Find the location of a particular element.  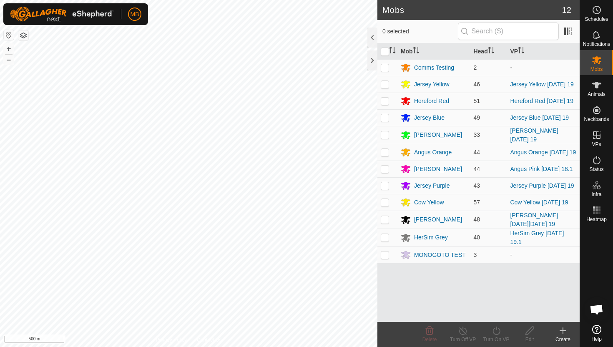

span: Neckbands is located at coordinates (596, 119).